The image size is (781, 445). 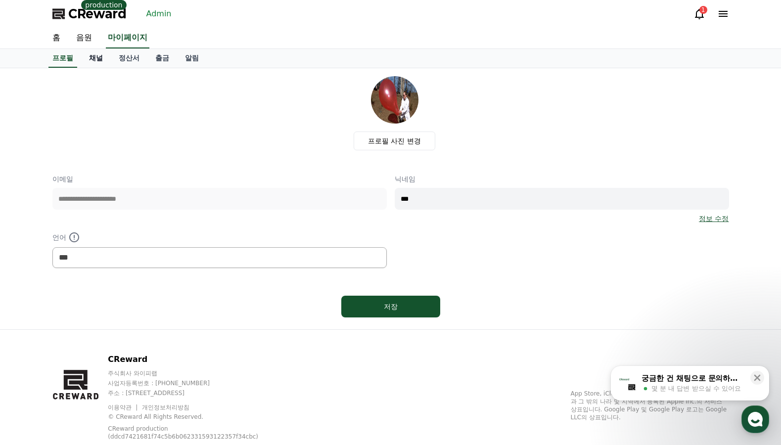 I want to click on a: 개인정보처리방침, so click(x=166, y=408).